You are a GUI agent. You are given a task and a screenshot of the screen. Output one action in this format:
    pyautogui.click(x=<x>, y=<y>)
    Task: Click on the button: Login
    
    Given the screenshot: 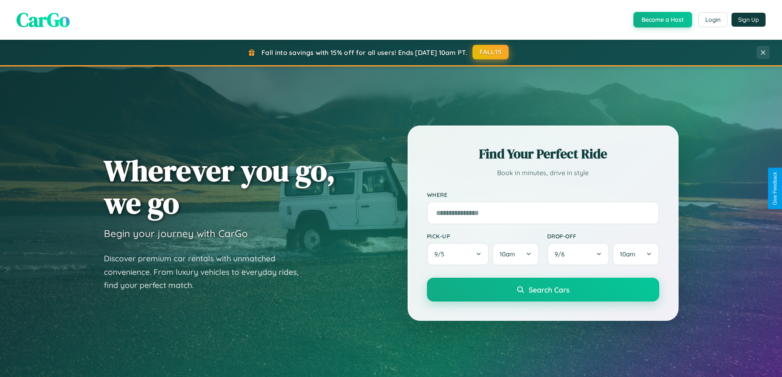 What is the action you would take?
    pyautogui.click(x=712, y=20)
    